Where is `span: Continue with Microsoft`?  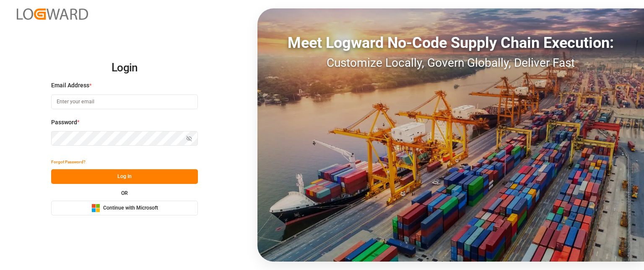
span: Continue with Microsoft is located at coordinates (130, 208).